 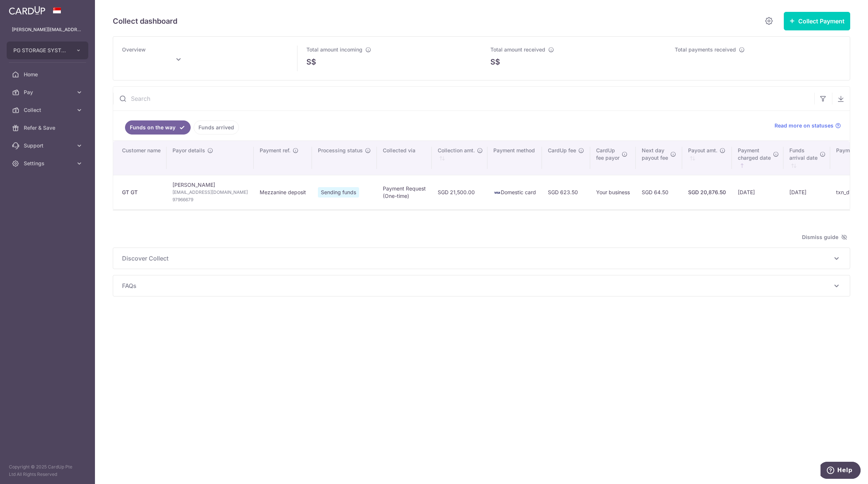 What do you see at coordinates (459, 158) in the screenshot?
I see `th: Collection amt. : activate to sort column ascending` at bounding box center [459, 158].